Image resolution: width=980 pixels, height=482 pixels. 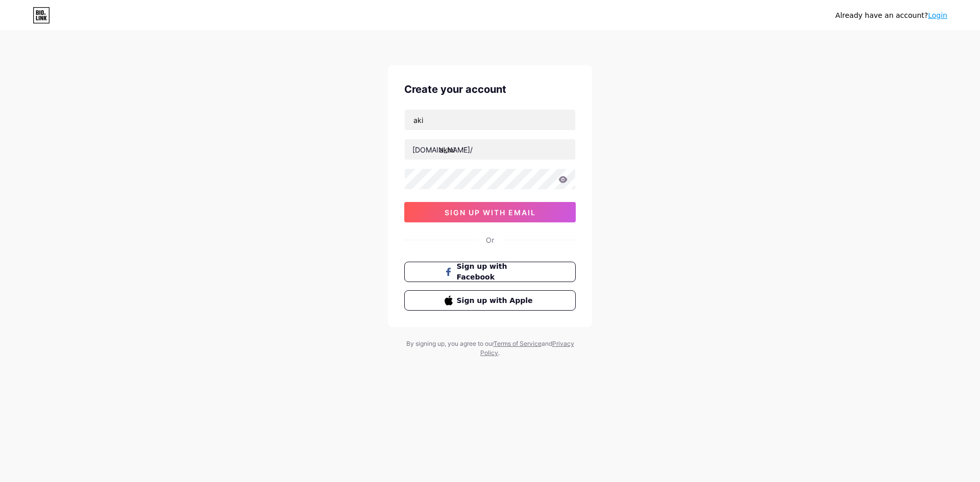 I want to click on div: Already have an account?, so click(x=891, y=15).